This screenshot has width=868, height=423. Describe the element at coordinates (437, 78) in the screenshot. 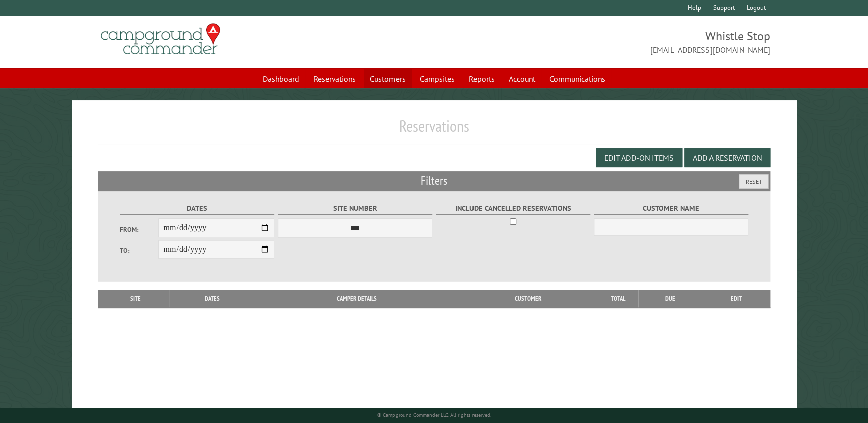

I see `a: Campsites` at that location.